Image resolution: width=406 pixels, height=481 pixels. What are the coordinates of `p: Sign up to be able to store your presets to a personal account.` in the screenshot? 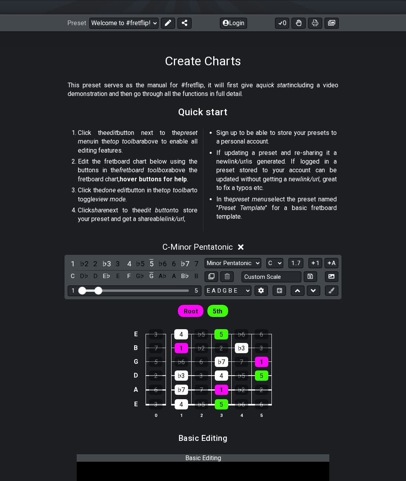 It's located at (276, 137).